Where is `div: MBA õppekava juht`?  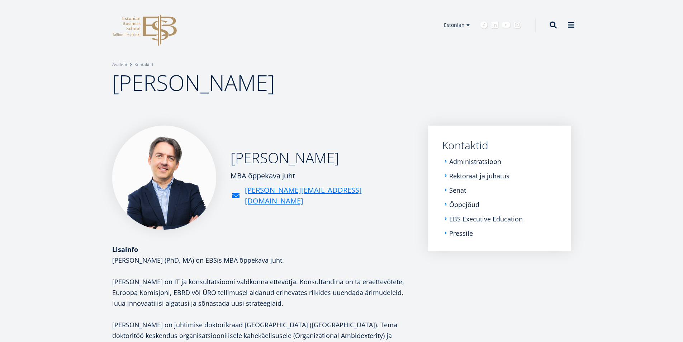
div: MBA õppekava juht is located at coordinates (322, 176).